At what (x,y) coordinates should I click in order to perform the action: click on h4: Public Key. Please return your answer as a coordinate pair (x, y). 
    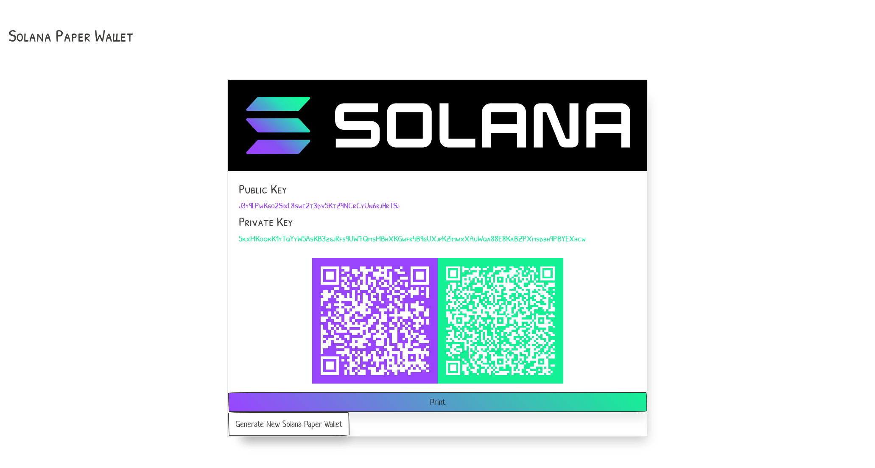
    Looking at the image, I should click on (438, 189).